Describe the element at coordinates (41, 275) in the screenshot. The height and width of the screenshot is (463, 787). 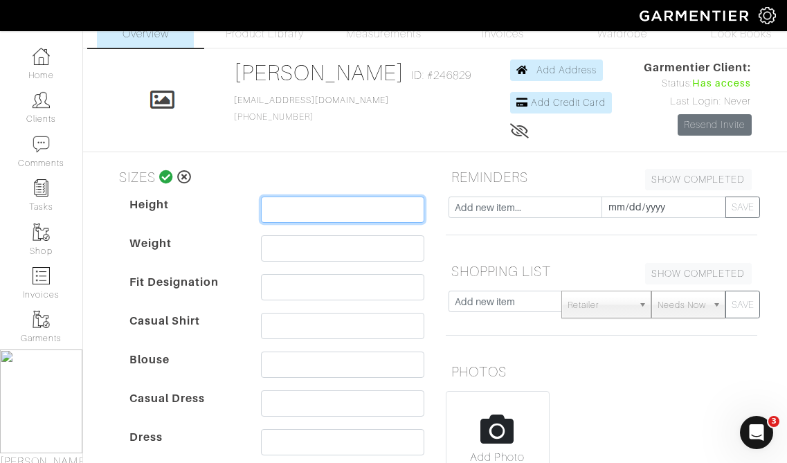
I see `img: orders-icon-0abe47150d42831381b5fb84f609e132dff9fe21cb692f30cb5eec754e2cba89.png` at that location.